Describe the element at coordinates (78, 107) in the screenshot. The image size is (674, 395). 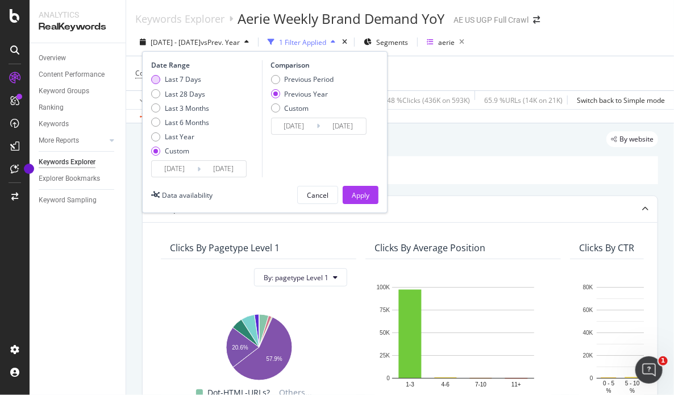
I see `a: Ranking` at that location.